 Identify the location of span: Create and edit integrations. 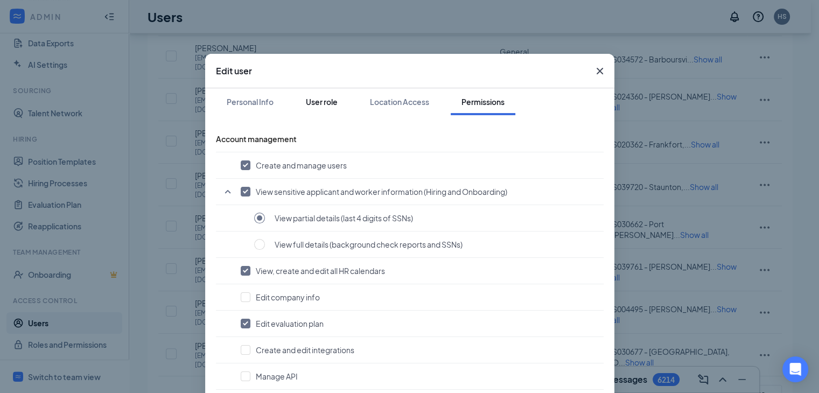
(305, 350).